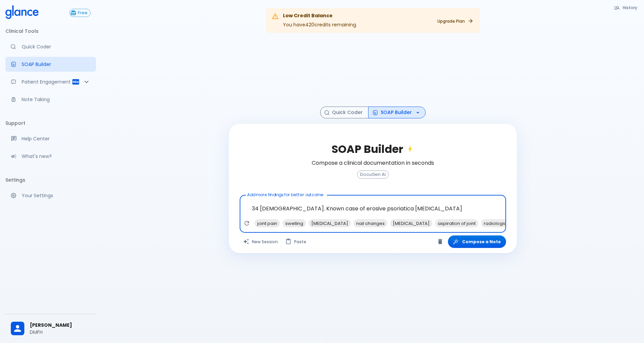 The image size is (644, 343). I want to click on a: Get help from our support team, so click(51, 139).